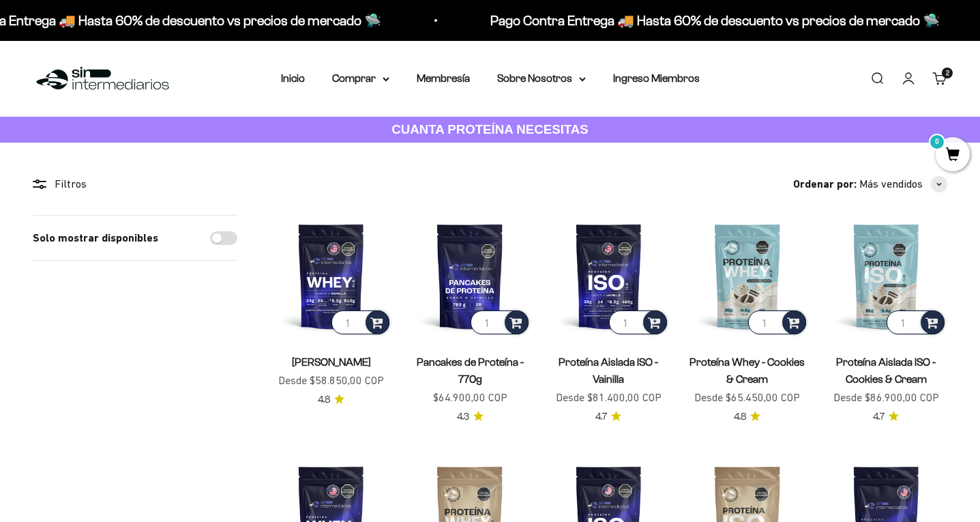  What do you see at coordinates (361, 78) in the screenshot?
I see `summary: Comprar` at bounding box center [361, 78].